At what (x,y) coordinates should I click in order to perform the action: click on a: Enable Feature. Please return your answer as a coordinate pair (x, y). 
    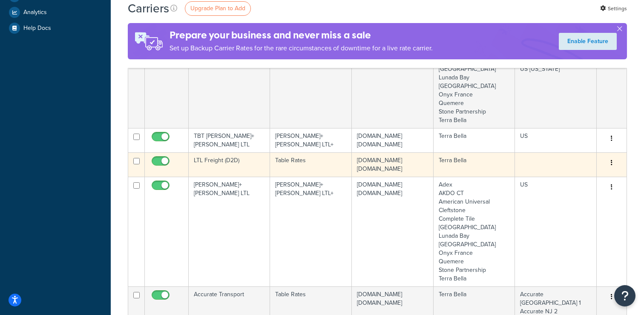
    Looking at the image, I should click on (588, 41).